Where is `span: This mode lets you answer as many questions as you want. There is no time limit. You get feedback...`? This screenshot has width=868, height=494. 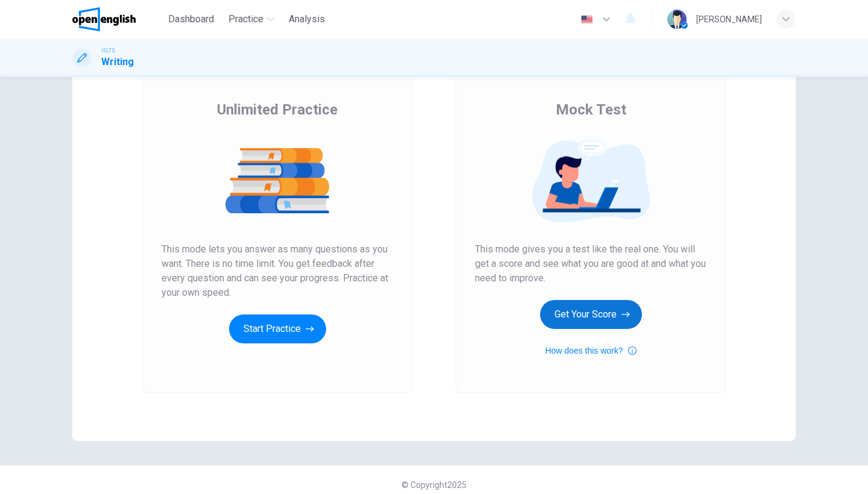
span: This mode lets you answer as many questions as you want. There is no time limit. You get feedback... is located at coordinates (277, 271).